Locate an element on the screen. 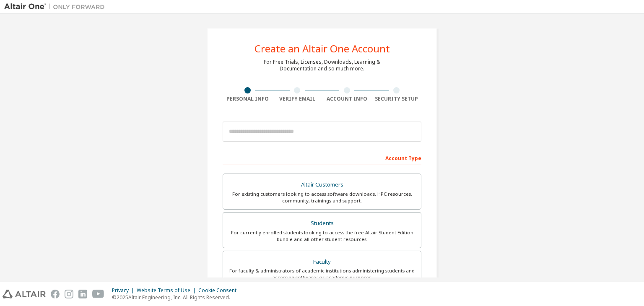 Image resolution: width=644 pixels, height=306 pixels. img: linkedin.svg is located at coordinates (83, 294).